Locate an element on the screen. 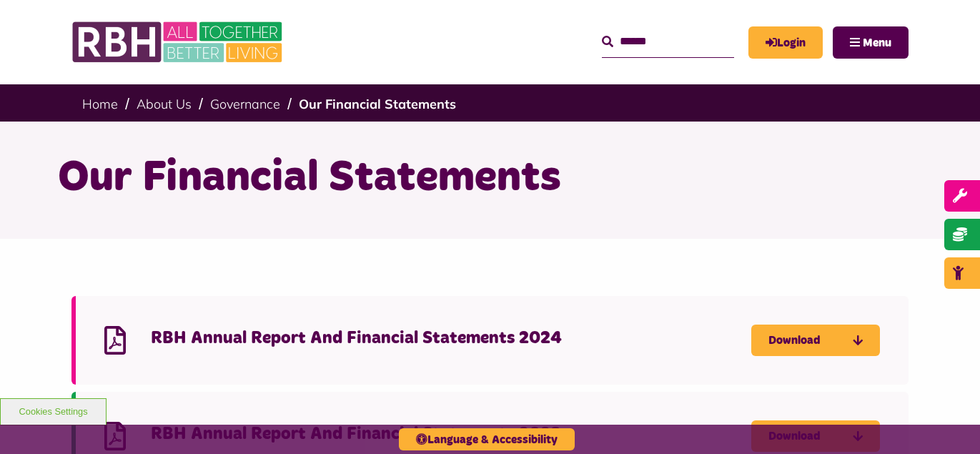  a: MyRBH is located at coordinates (785, 42).